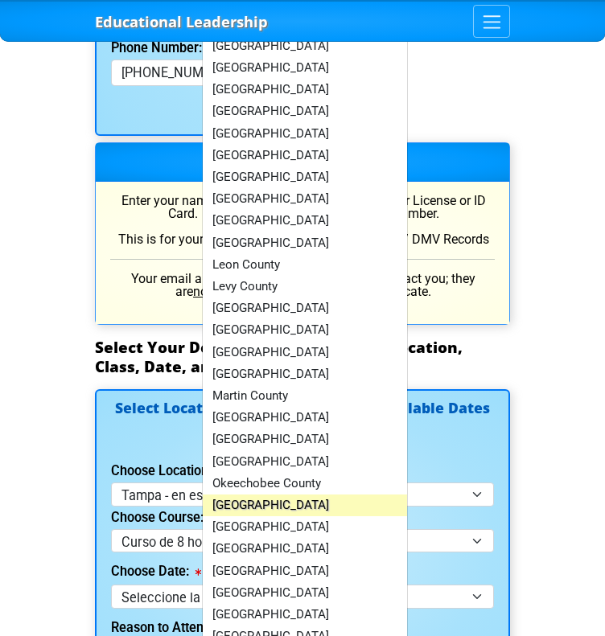 This screenshot has height=636, width=605. I want to click on a: Educational Leadership, so click(181, 21).